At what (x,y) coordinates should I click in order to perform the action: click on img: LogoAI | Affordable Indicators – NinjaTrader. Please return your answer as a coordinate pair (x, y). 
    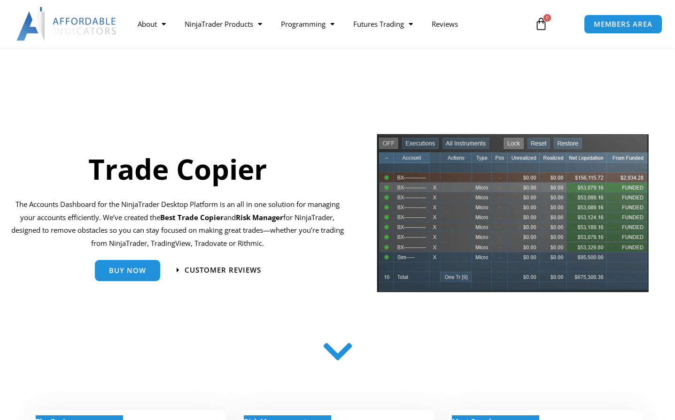
    Looking at the image, I should click on (67, 24).